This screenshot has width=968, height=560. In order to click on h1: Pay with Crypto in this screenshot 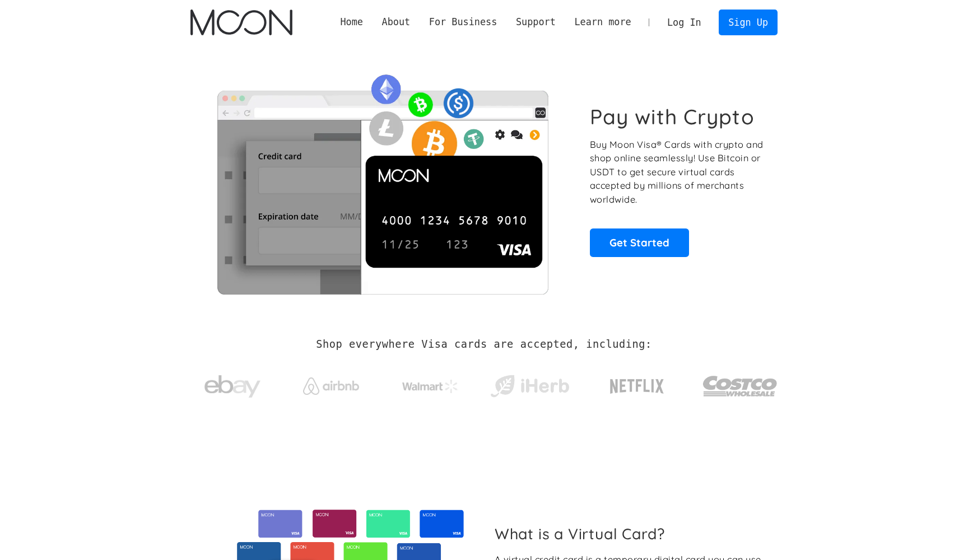, I will do `click(673, 116)`.